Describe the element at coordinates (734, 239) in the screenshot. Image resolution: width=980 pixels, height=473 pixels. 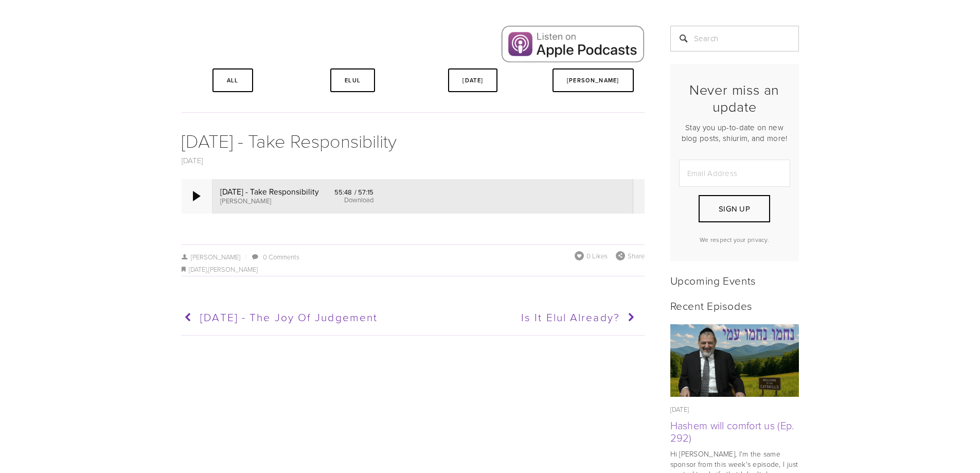
I see `p: We respect your privacy.` at that location.